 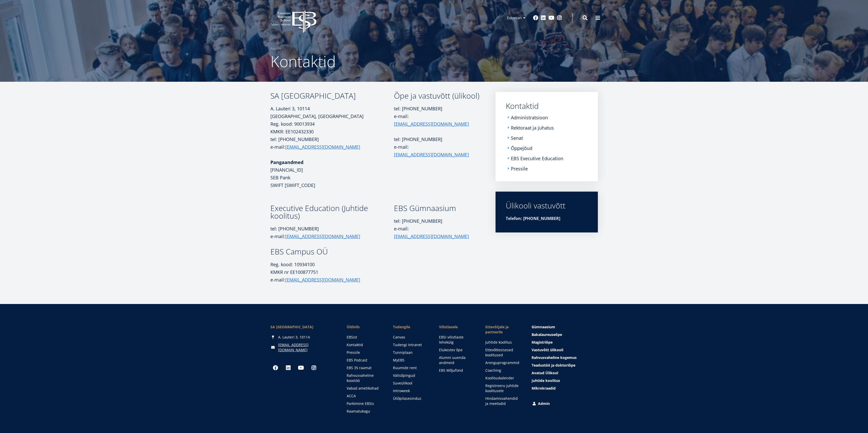 I want to click on h3: Executive Education (Juhtide koolitus), so click(x=332, y=212).